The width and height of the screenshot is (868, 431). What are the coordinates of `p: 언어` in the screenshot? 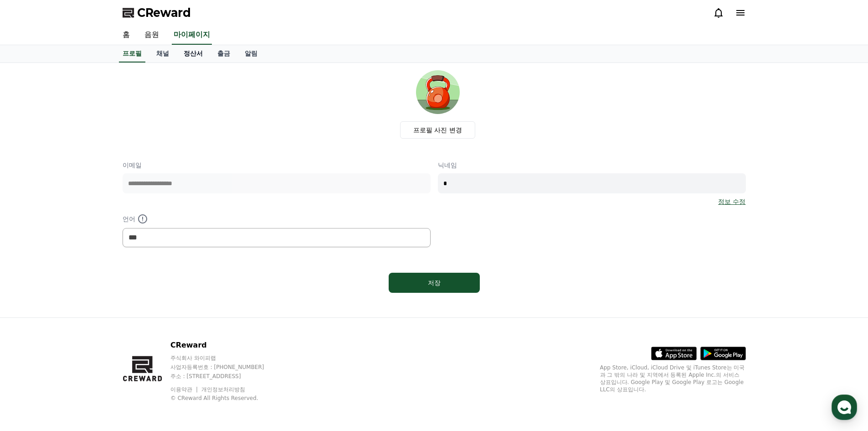 It's located at (277, 219).